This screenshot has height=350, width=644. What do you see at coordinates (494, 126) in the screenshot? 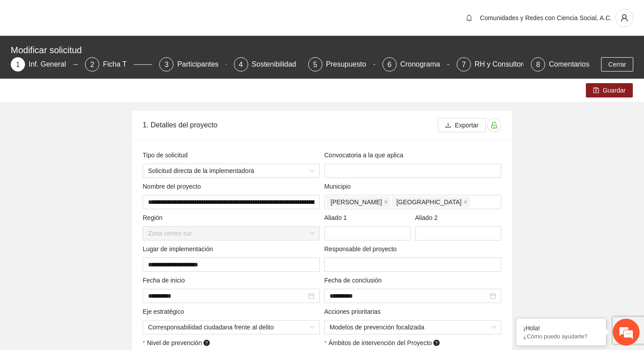
I see `span: unlock` at bounding box center [494, 126].